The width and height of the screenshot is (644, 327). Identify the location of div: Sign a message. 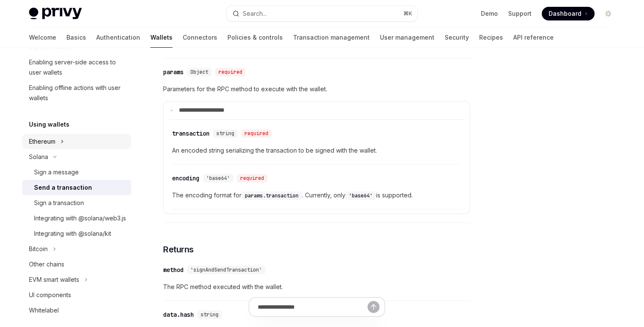
(56, 172).